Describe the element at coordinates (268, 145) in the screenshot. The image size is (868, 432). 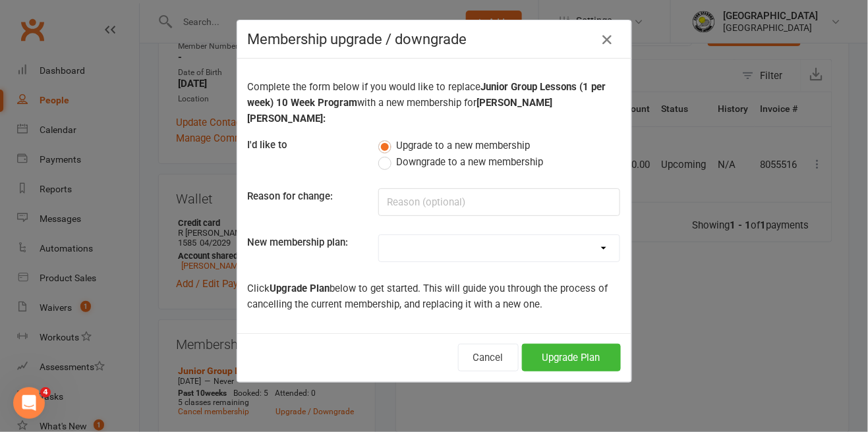
I see `label: I'd like to` at that location.